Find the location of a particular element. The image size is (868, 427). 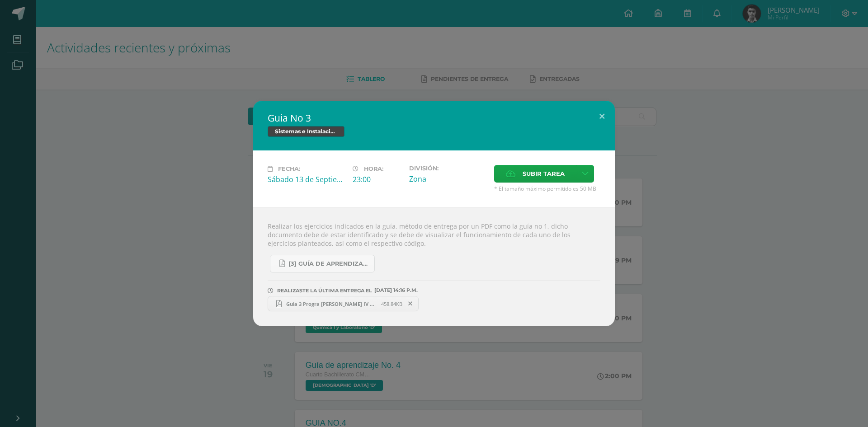

span: * El tamaño máximo permitido es 50 MB is located at coordinates (547, 188).